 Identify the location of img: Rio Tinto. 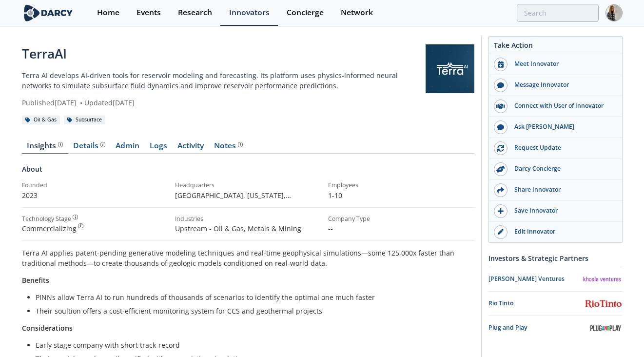
(602, 304).